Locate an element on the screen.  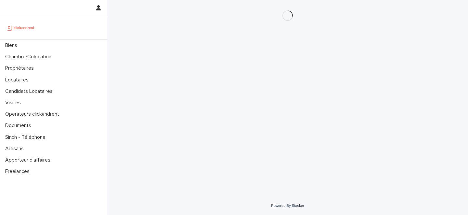
p: Visites is located at coordinates (14, 102).